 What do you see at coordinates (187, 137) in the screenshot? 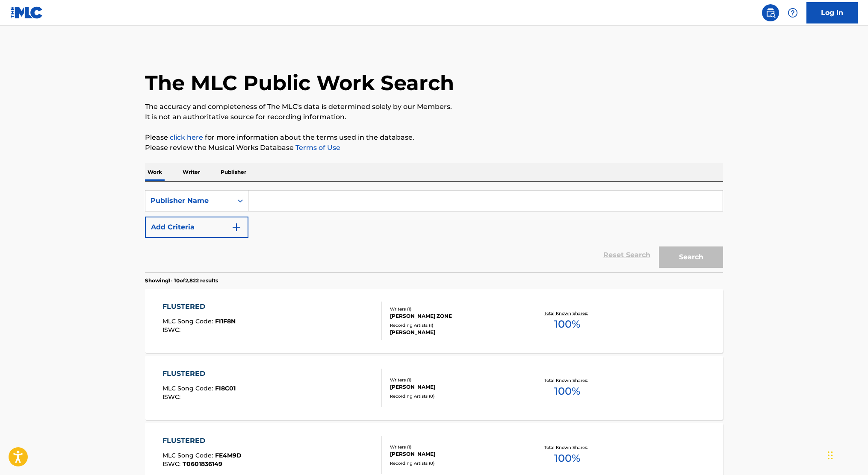
I see `a: click here` at bounding box center [187, 137].